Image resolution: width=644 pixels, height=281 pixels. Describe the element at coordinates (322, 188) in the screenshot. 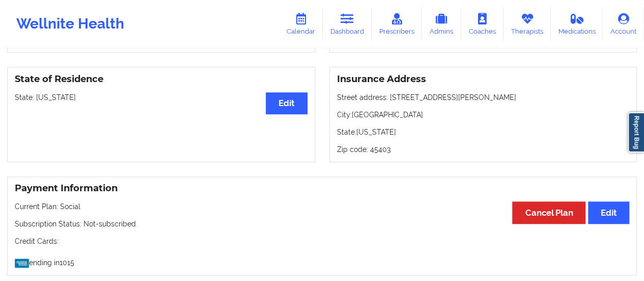

I see `h3: Payment Information` at that location.